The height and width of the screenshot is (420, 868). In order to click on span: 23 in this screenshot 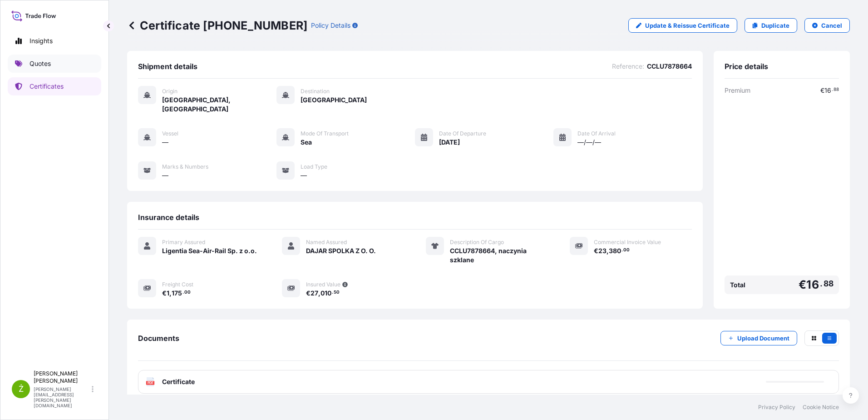, I will do `click(603, 251)`.